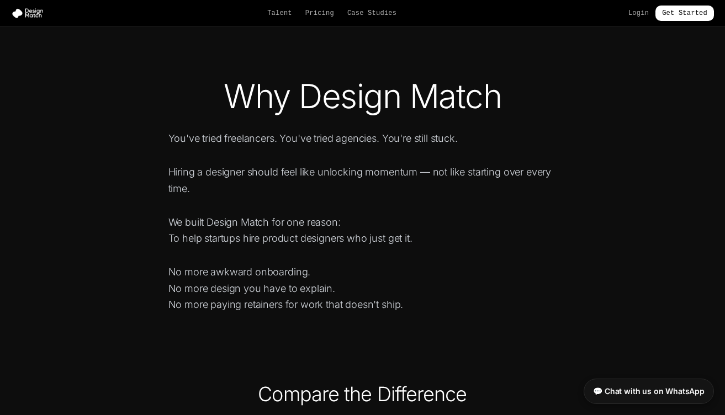 The image size is (725, 415). What do you see at coordinates (371, 13) in the screenshot?
I see `a: Case Studies` at bounding box center [371, 13].